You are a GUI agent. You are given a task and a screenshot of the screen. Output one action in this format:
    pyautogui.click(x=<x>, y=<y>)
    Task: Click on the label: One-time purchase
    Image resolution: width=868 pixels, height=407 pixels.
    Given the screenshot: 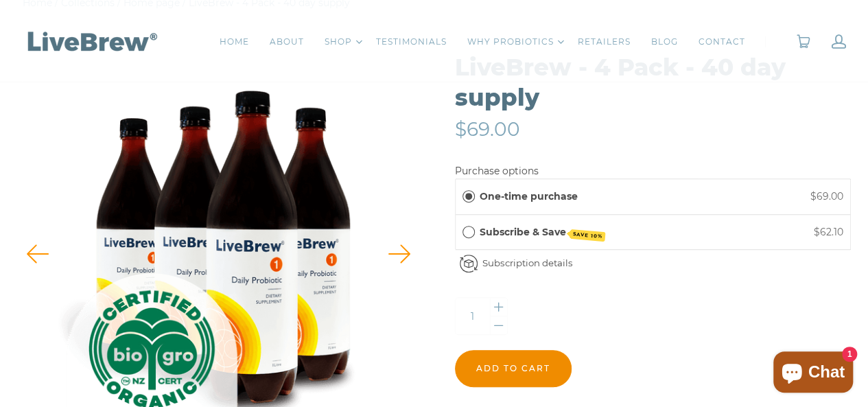 What is the action you would take?
    pyautogui.click(x=528, y=197)
    